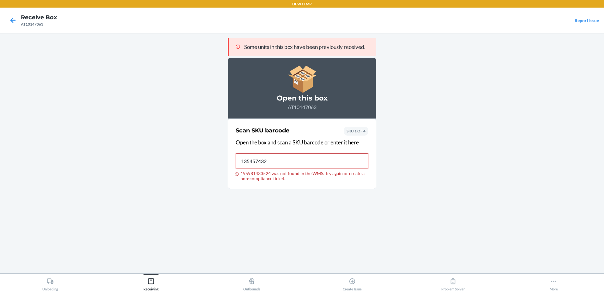  I want to click on a: Report Issue, so click(587, 20).